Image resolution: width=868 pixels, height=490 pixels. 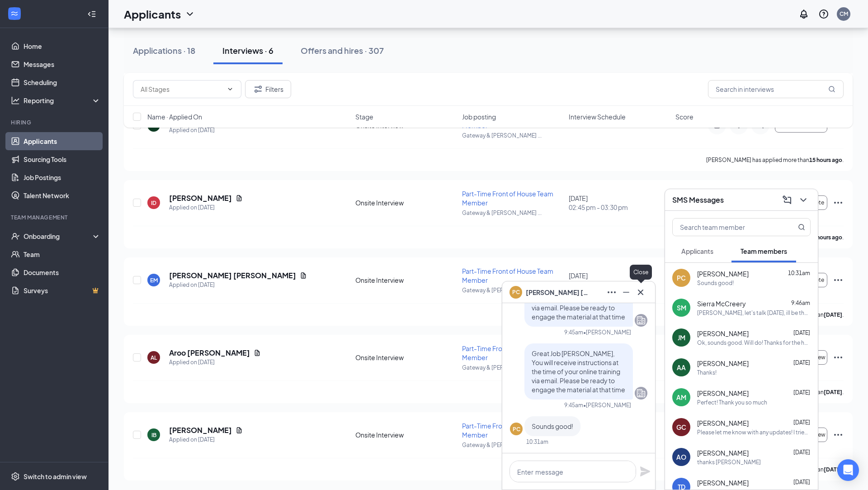 What do you see at coordinates (56, 476) in the screenshot?
I see `div: Switch to admin view` at bounding box center [56, 476].